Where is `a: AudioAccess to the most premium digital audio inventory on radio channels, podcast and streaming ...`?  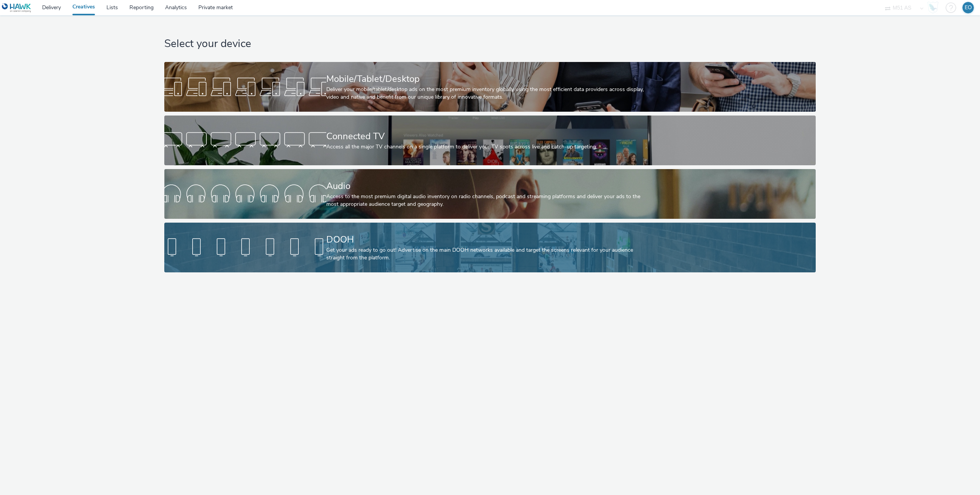 a: AudioAccess to the most premium digital audio inventory on radio channels, podcast and streaming ... is located at coordinates (490, 194).